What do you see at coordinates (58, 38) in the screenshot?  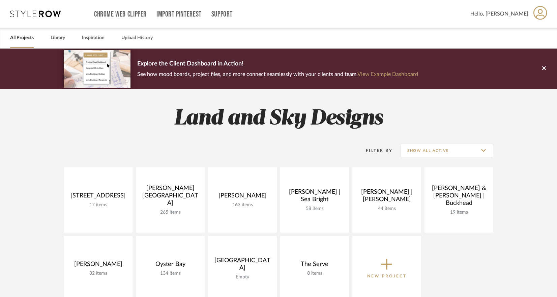 I see `a: Library` at bounding box center [58, 38].